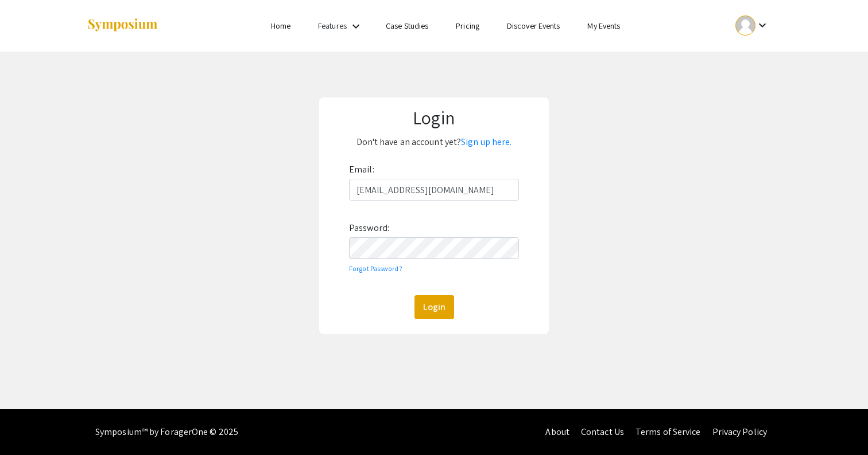 This screenshot has width=868, height=455. Describe the element at coordinates (281, 26) in the screenshot. I see `a: Home` at that location.